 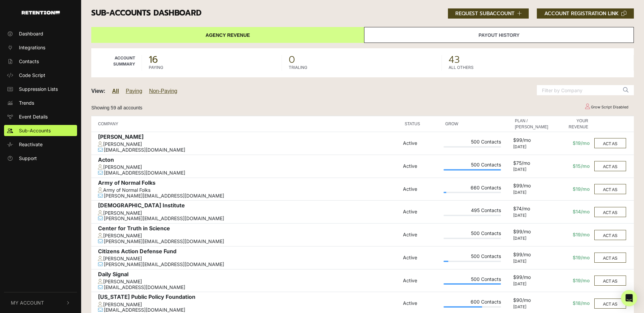 What do you see at coordinates (40, 131) in the screenshot?
I see `a: Sub-Accounts` at bounding box center [40, 131].